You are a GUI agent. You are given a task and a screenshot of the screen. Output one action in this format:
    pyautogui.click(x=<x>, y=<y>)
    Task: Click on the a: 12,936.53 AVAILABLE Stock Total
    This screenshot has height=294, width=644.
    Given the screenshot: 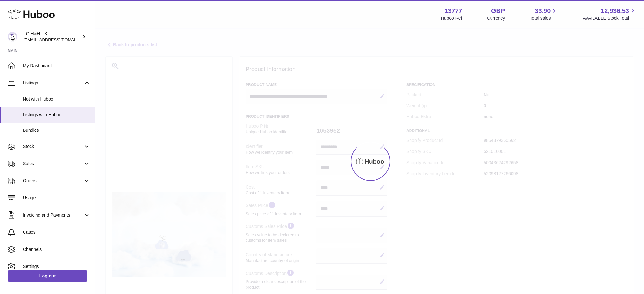 What is the action you would take?
    pyautogui.click(x=609, y=14)
    